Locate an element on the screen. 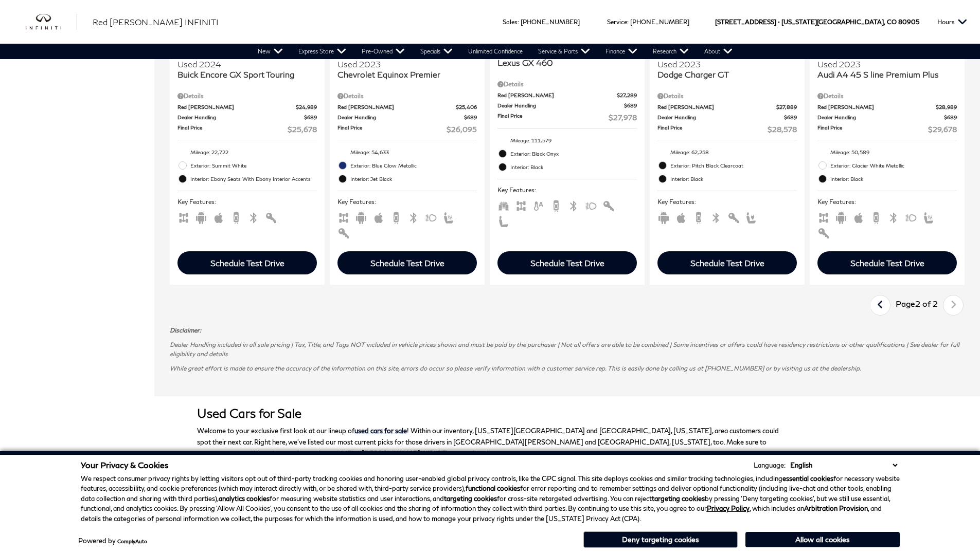 This screenshot has height=555, width=980. span: Interior: Ebony Seats With Ebony Interior Accents is located at coordinates (254, 179).